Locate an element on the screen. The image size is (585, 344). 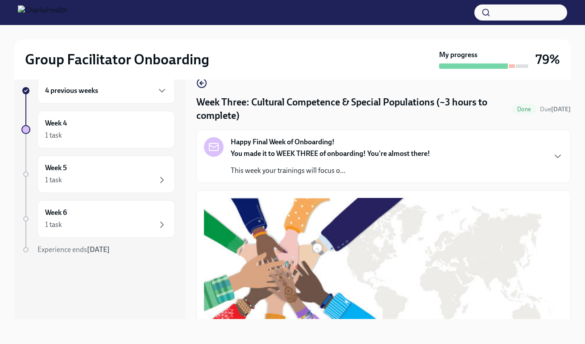
h6: Week 5 is located at coordinates (56, 168).